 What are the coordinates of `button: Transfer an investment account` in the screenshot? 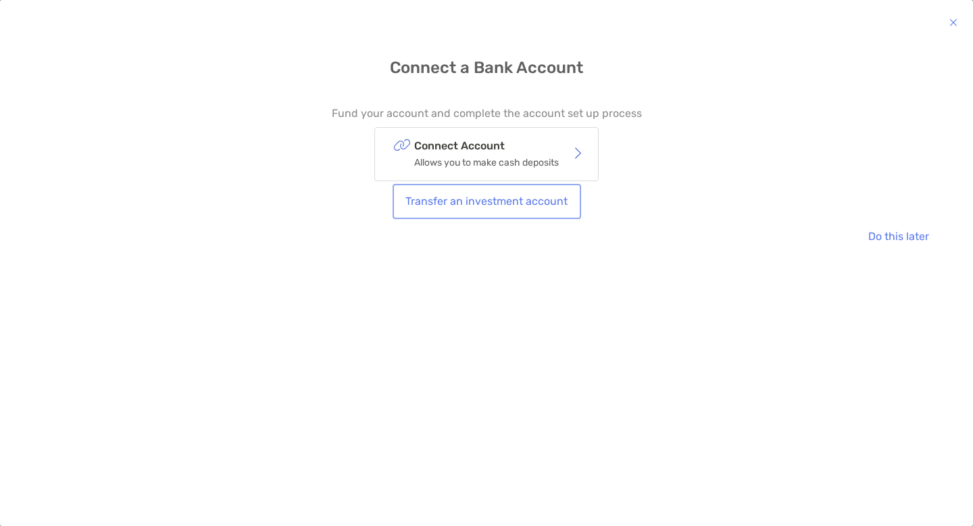 It's located at (487, 201).